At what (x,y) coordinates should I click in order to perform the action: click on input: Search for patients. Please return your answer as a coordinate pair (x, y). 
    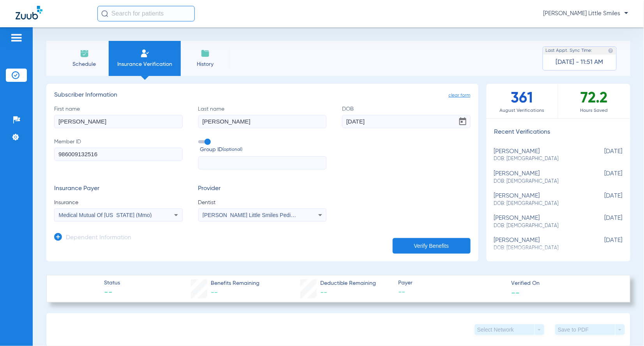
    Looking at the image, I should click on (146, 13).